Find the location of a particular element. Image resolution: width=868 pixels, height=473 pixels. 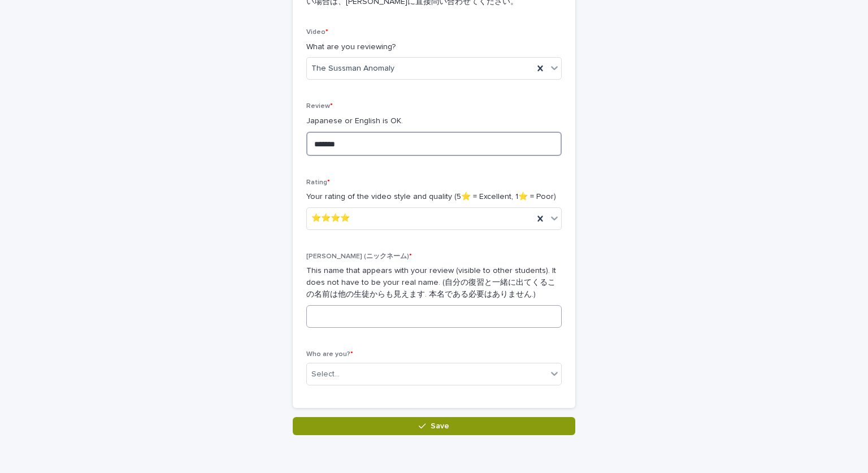

span: Who are you? is located at coordinates (329, 355).